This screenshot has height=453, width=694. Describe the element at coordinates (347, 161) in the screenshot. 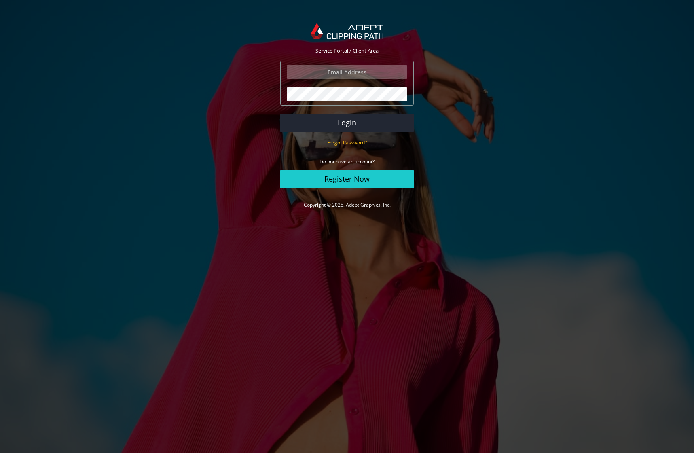

I see `small: Do not have an account?` at that location.